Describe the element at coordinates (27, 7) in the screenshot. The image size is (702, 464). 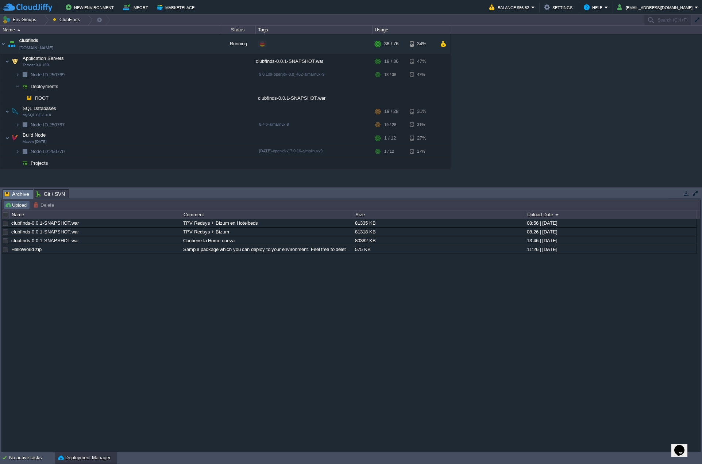
I see `img: CloudJiffy` at that location.